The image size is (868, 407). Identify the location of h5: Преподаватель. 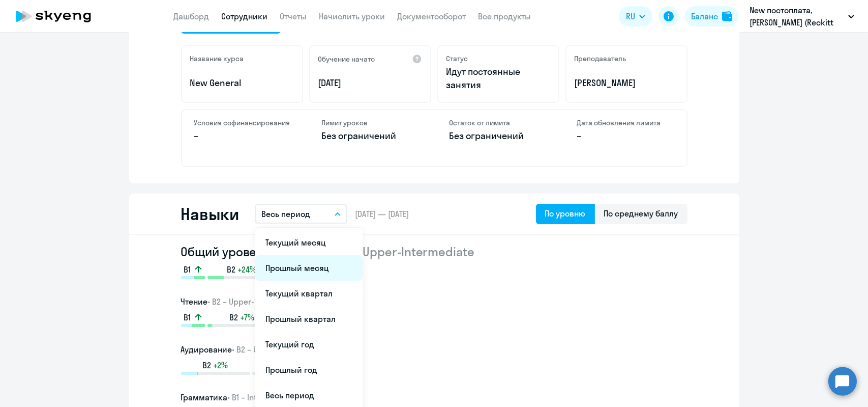
(601, 58).